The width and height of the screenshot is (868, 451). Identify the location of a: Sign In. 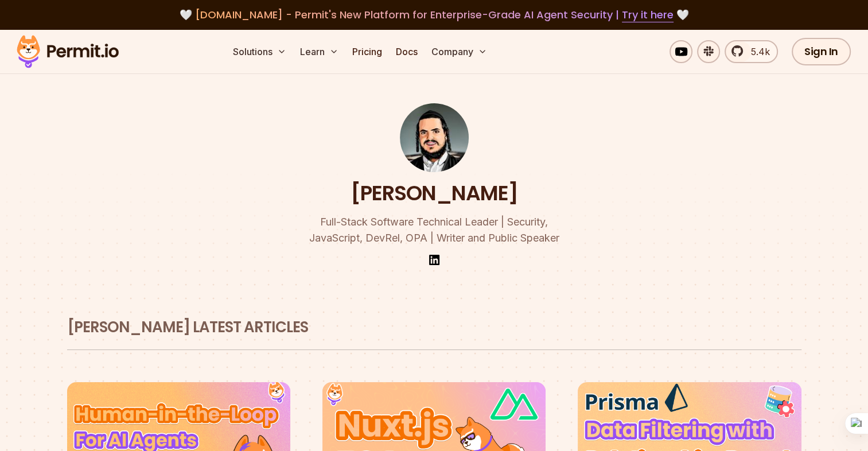
(821, 52).